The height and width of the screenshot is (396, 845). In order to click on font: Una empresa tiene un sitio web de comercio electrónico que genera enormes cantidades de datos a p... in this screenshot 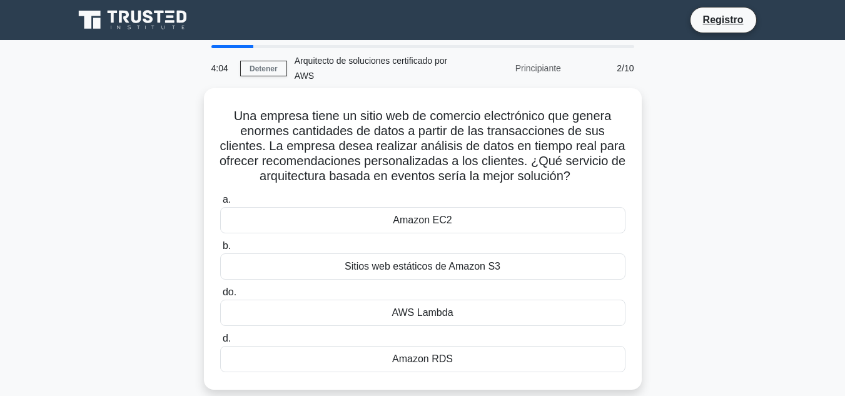, I will do `click(422, 146)`.